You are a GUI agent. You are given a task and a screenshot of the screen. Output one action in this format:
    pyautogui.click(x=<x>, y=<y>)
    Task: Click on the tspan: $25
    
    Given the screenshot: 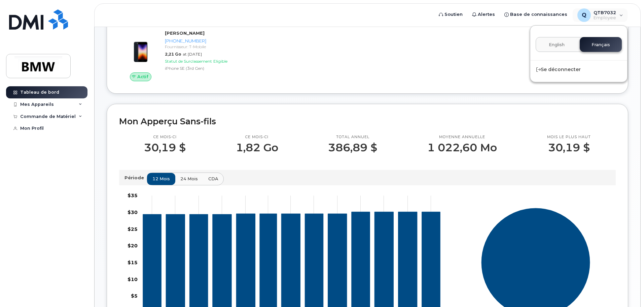 What is the action you would take?
    pyautogui.click(x=132, y=228)
    